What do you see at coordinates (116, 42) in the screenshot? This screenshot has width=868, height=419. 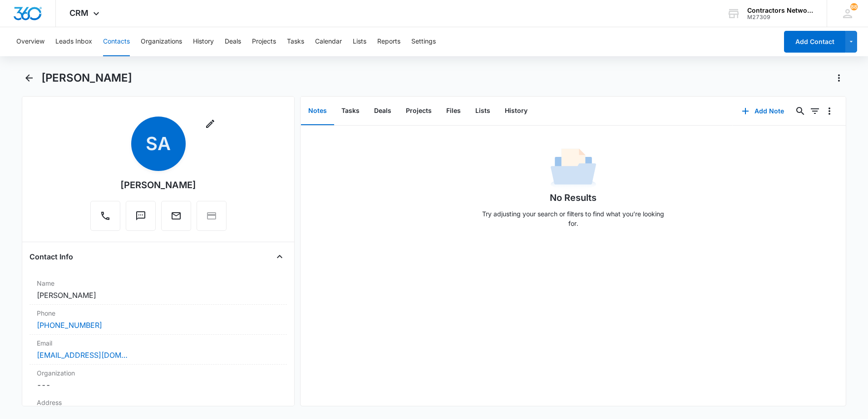 I see `button: Contacts` at bounding box center [116, 42].